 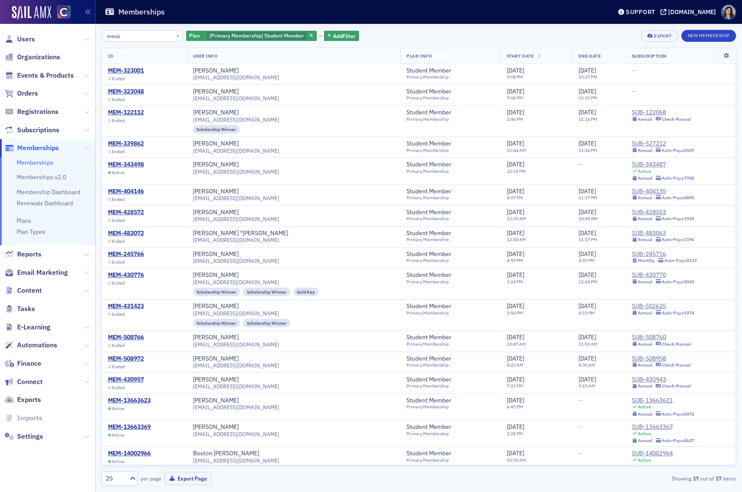 I want to click on a: MEM-431423, so click(x=126, y=306).